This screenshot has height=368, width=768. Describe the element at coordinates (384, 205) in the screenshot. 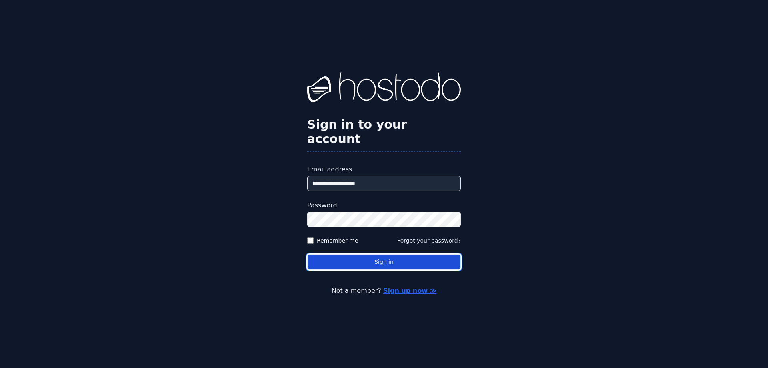

I see `label: Password` at that location.